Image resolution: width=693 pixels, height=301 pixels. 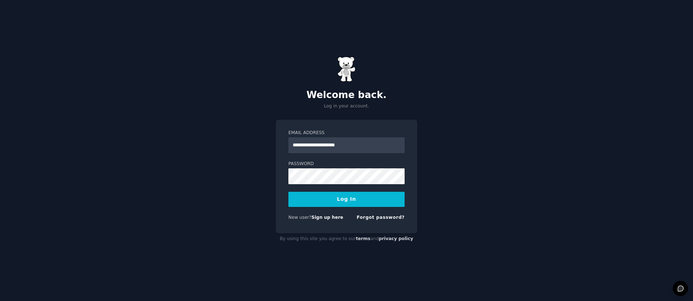 I want to click on button: Log In, so click(x=347, y=200).